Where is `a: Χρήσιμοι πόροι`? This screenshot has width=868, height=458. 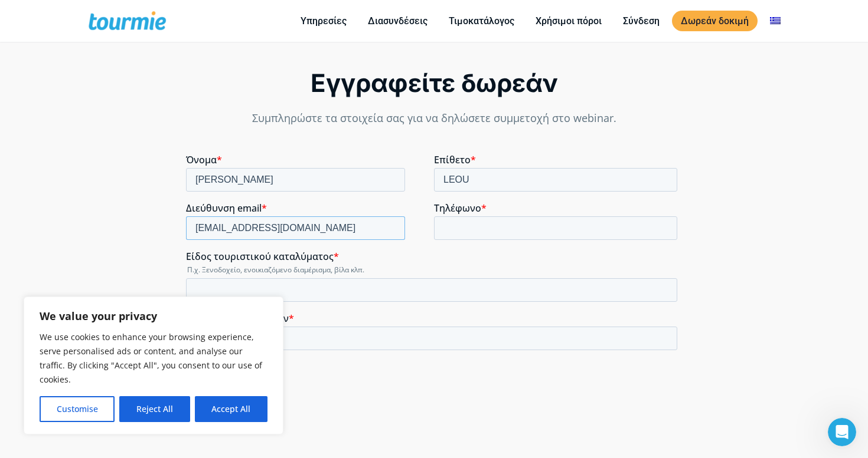
a: Χρήσιμοι πόροι is located at coordinates (569, 21).